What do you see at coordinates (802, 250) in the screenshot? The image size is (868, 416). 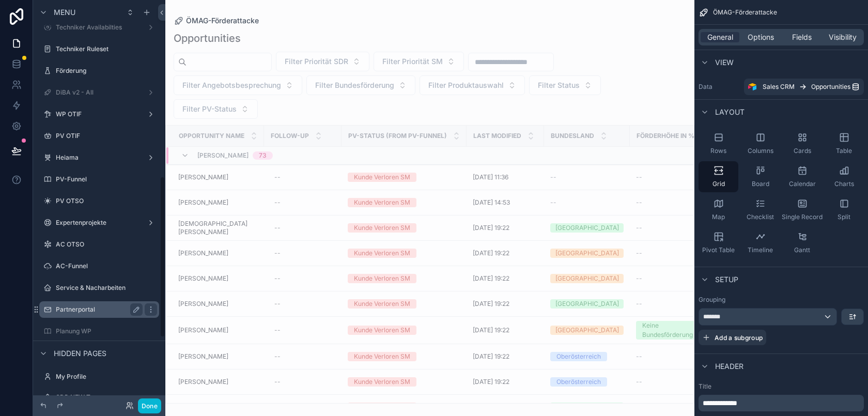 I see `span: Gantt` at bounding box center [802, 250].